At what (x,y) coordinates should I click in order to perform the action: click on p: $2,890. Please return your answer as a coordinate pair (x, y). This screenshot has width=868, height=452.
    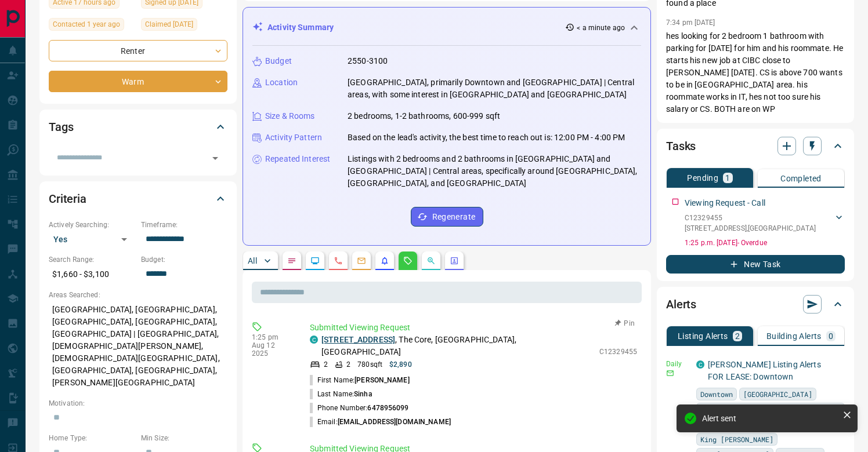
    Looking at the image, I should click on (400, 365).